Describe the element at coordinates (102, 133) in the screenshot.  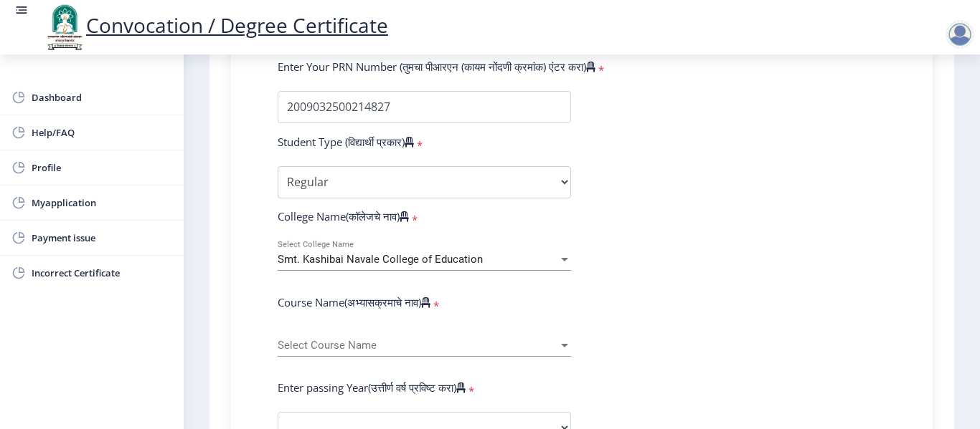
I see `span: Help/FAQ` at that location.